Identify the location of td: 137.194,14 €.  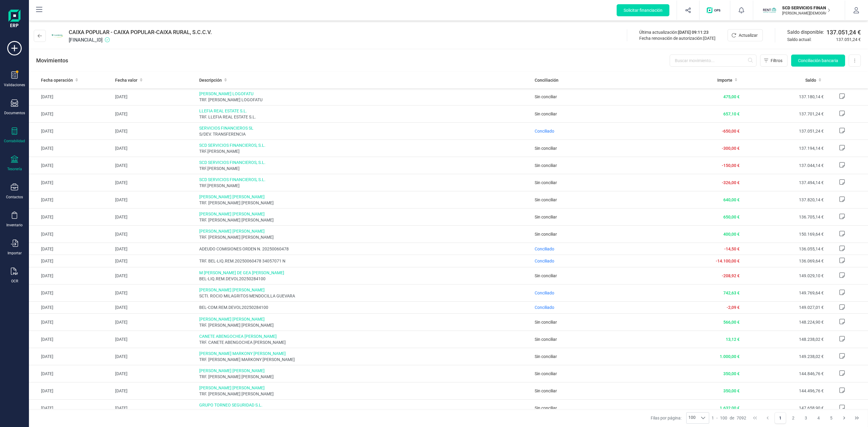
(784, 148).